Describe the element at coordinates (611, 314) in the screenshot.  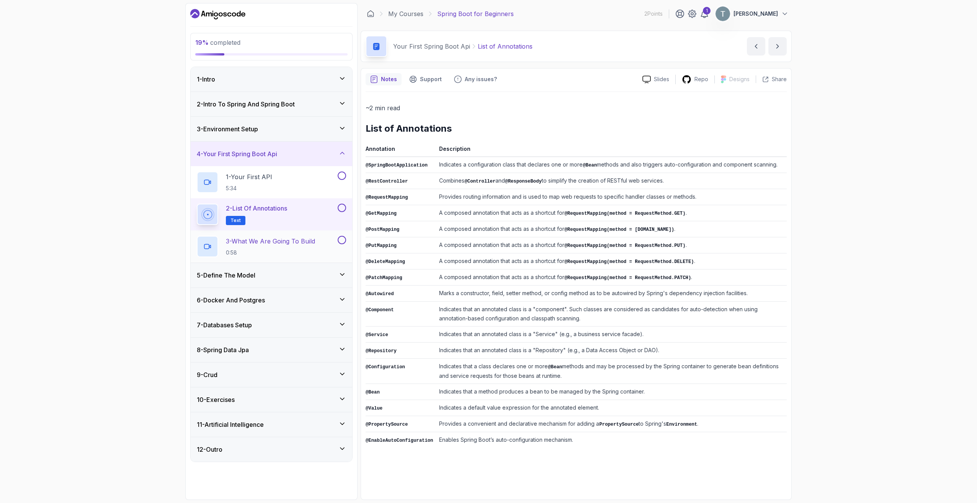
I see `td: Indicates that an annotated class is a "component". Such classes are considered as candidates for...` at that location.